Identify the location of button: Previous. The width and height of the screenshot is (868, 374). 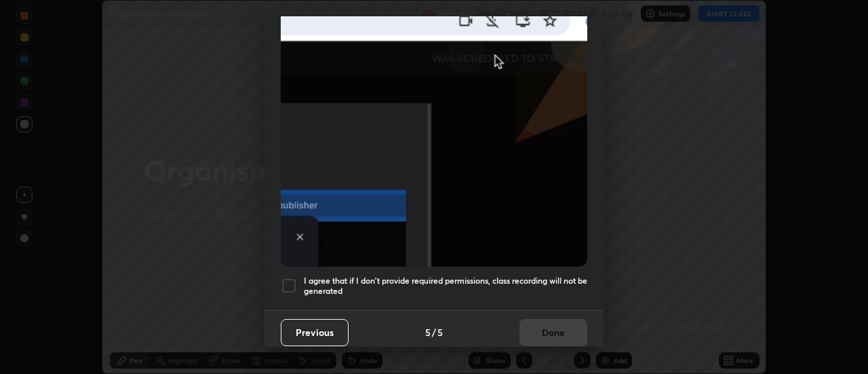
(314, 333).